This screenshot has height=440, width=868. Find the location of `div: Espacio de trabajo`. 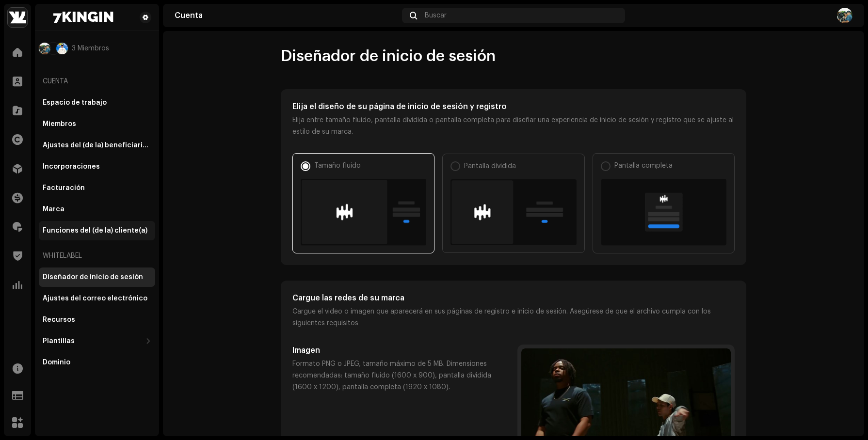

div: Espacio de trabajo is located at coordinates (74, 103).